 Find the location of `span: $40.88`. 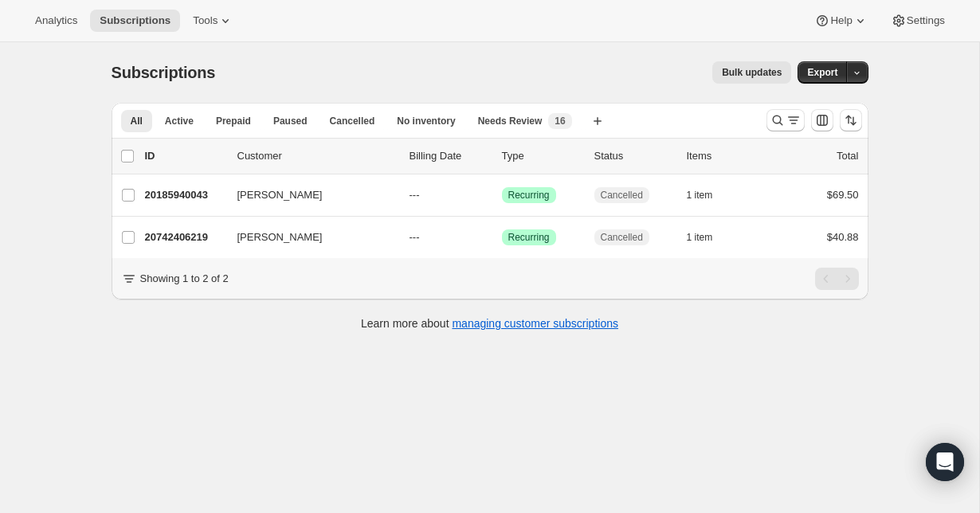

span: $40.88 is located at coordinates (843, 236).